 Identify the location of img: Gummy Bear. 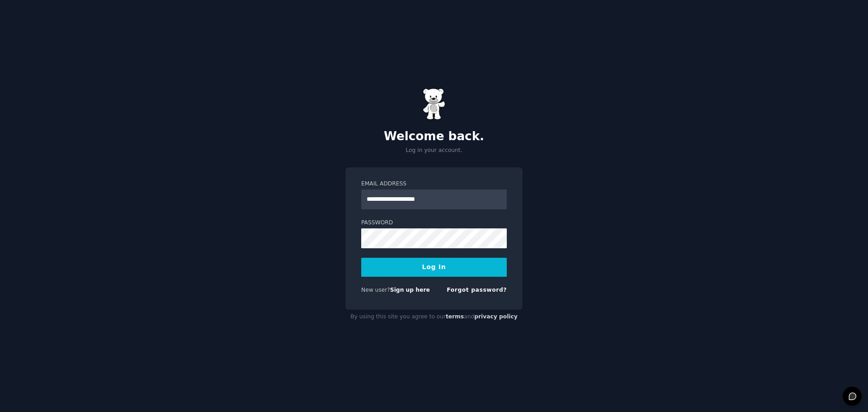
(434, 104).